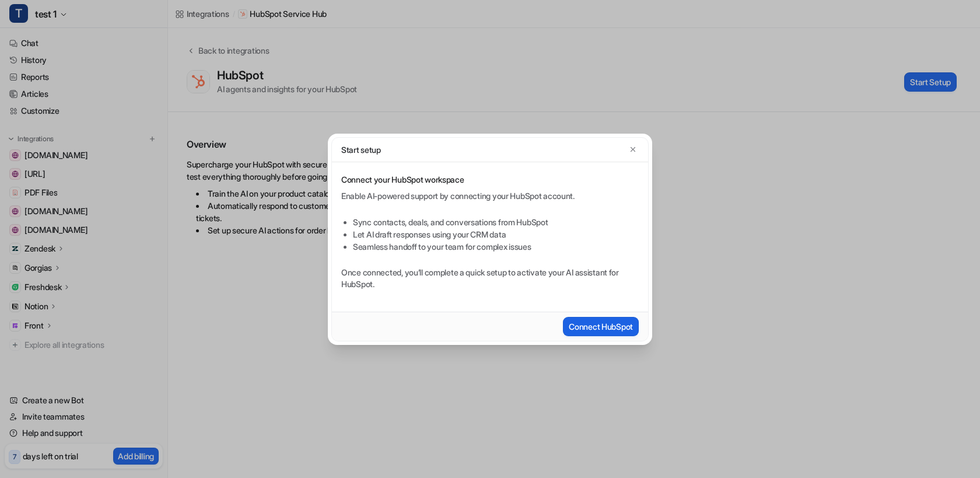 This screenshot has height=478, width=980. I want to click on p: Once connected, you’ll complete a quick setup to activate your AI assistant for HubSpot., so click(490, 278).